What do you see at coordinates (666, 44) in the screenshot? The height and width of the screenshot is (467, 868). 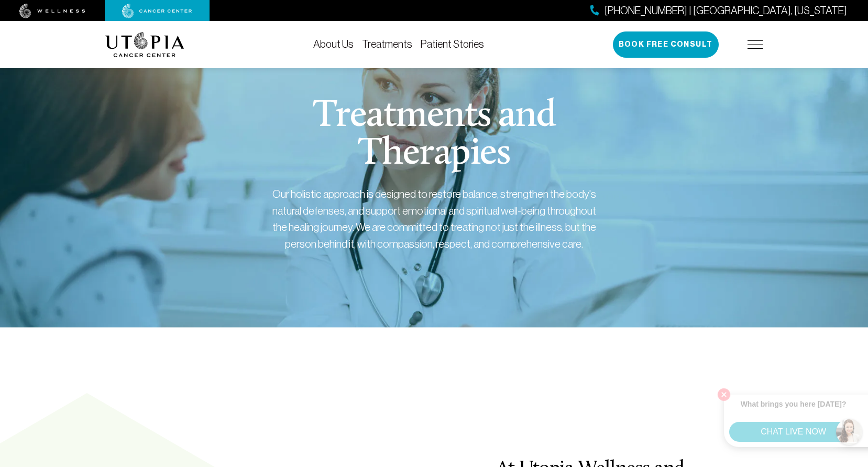 I see `button: Book Free Consult` at bounding box center [666, 44].